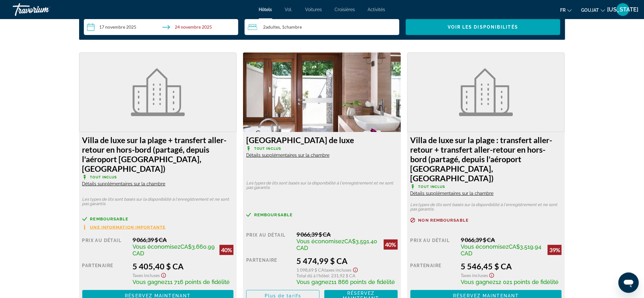 Image resolution: width=644 pixels, height=298 pixels. I want to click on font: 39%, so click(554, 250).